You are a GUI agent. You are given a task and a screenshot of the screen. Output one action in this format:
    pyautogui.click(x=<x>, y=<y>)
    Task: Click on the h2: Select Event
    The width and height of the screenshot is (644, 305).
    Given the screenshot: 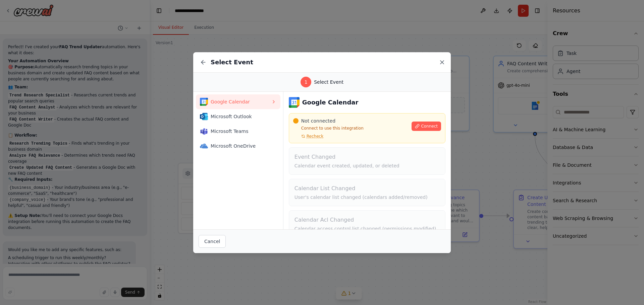 What is the action you would take?
    pyautogui.click(x=232, y=62)
    